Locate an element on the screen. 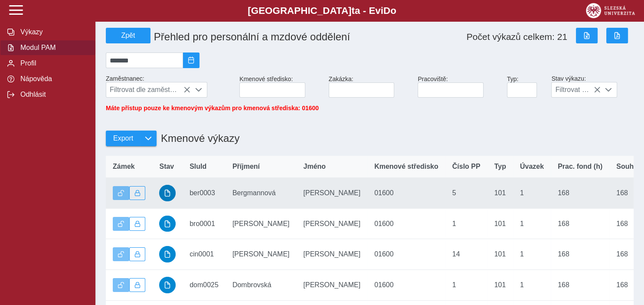 The height and width of the screenshot is (305, 644). span: t is located at coordinates (352, 10).